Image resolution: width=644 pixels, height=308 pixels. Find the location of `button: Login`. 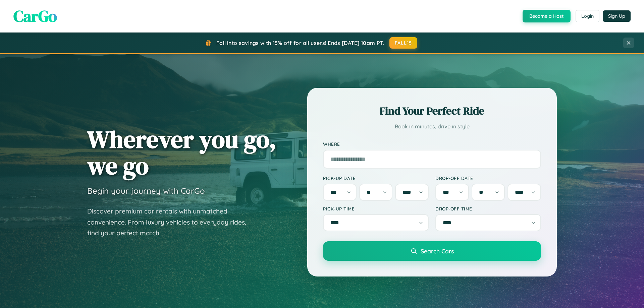

button: Login is located at coordinates (587, 16).